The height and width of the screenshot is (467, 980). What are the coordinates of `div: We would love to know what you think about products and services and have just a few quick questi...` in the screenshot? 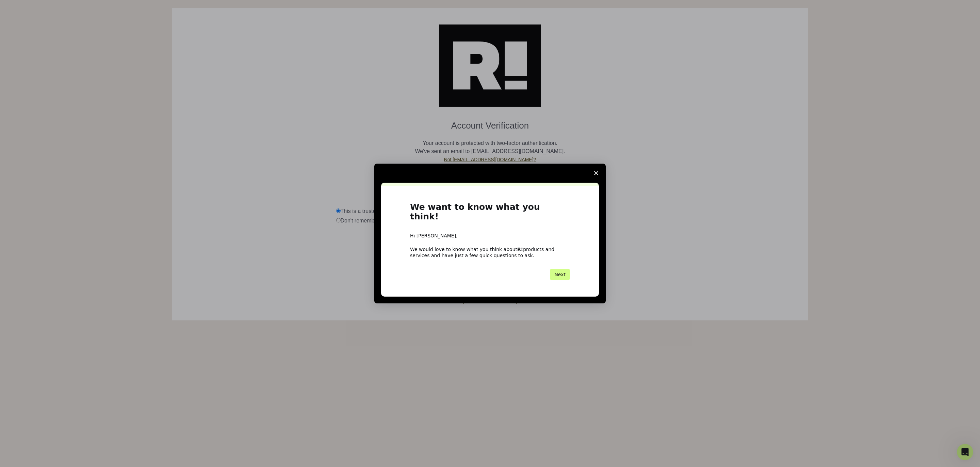 It's located at (490, 252).